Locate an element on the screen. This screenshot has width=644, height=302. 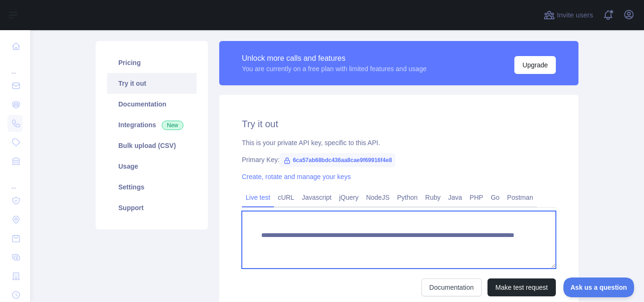
a: Live test is located at coordinates (258, 197).